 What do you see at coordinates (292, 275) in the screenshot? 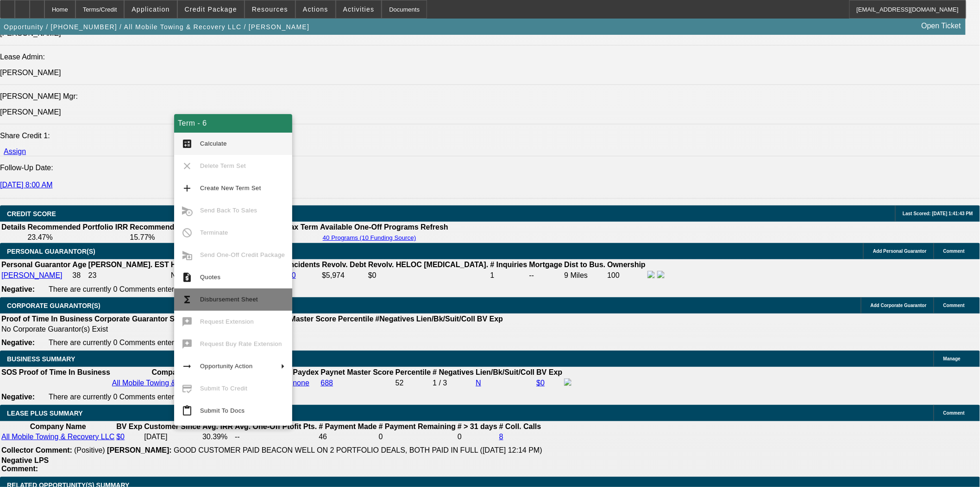
I see `a: 10` at bounding box center [292, 275].